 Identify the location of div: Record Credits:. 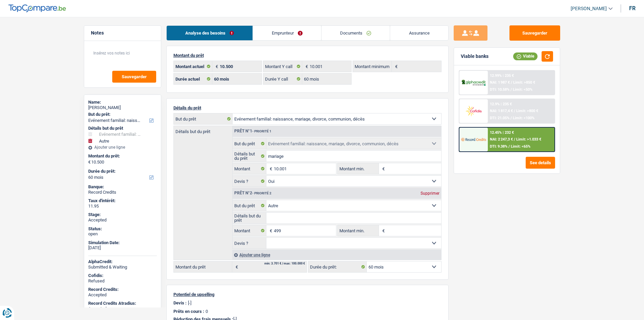
(122, 289).